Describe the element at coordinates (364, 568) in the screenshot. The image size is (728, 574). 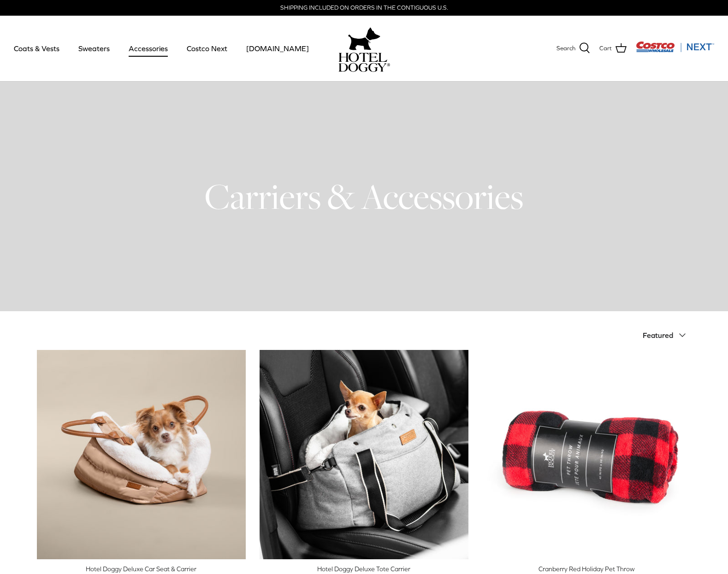
I see `div: Hotel Doggy Deluxe Tote Carrier` at that location.